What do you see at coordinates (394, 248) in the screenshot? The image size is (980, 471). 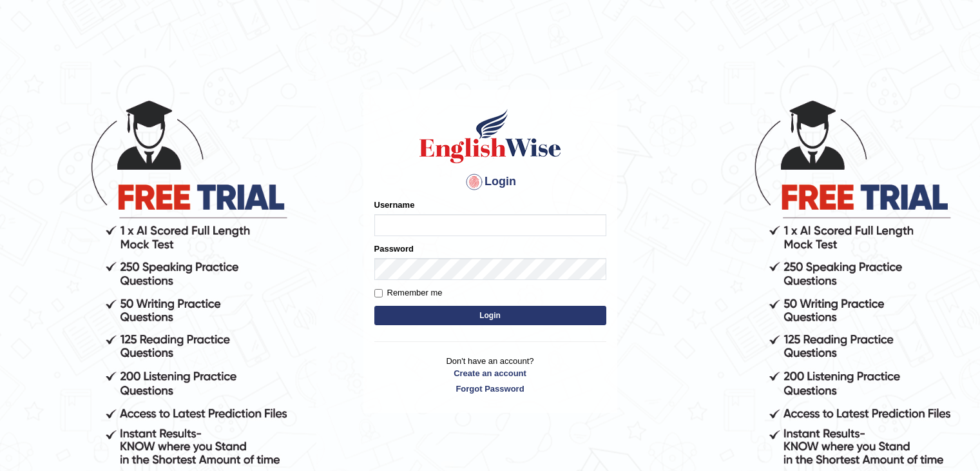 I see `label: Password` at bounding box center [394, 248].